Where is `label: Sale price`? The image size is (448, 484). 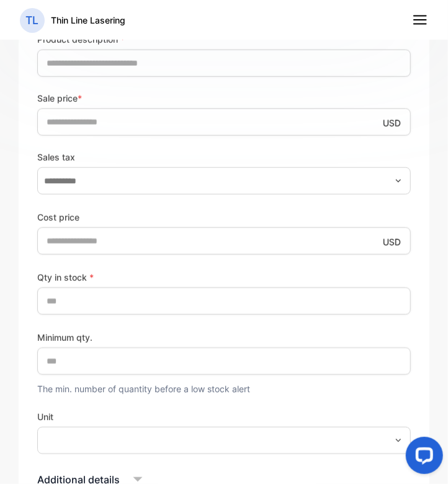
label: Sale price is located at coordinates (224, 98).